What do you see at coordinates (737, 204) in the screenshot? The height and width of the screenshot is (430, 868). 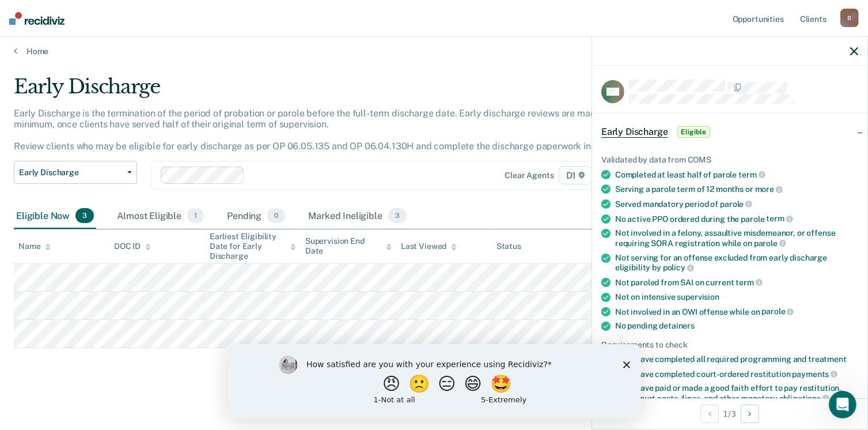 I see `div: Served mandatory period of` at bounding box center [737, 204].